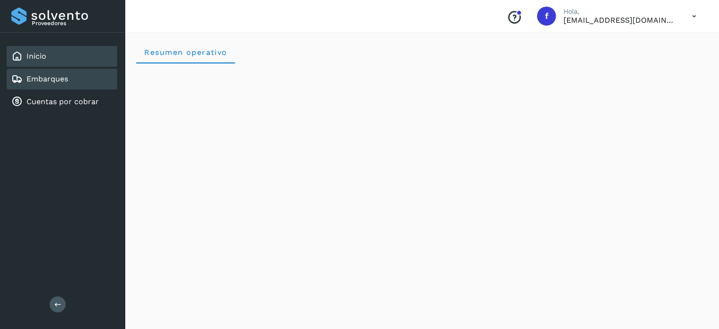 The image size is (719, 329). What do you see at coordinates (620, 20) in the screenshot?
I see `p: fyc3@mexamerik.com` at bounding box center [620, 20].